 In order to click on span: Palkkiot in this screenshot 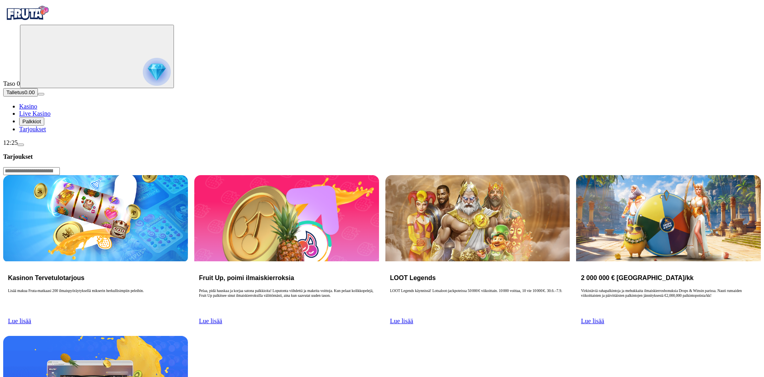, I will do `click(32, 121)`.